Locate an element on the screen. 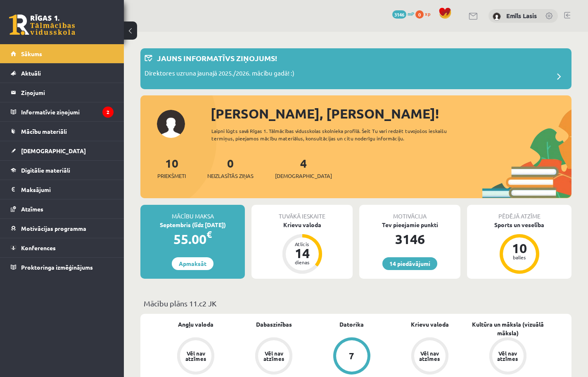  span: Motivācijas programma is located at coordinates (54, 228).